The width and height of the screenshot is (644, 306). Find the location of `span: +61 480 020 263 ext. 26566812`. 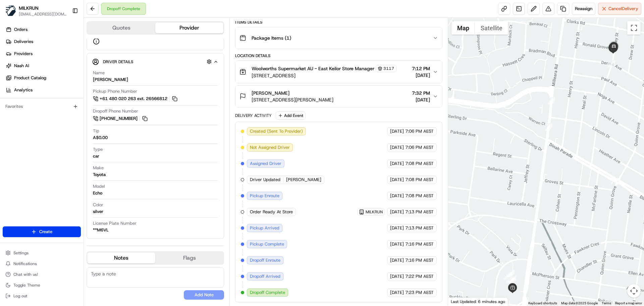

span: +61 480 020 263 ext. 26566812 is located at coordinates (133, 99).